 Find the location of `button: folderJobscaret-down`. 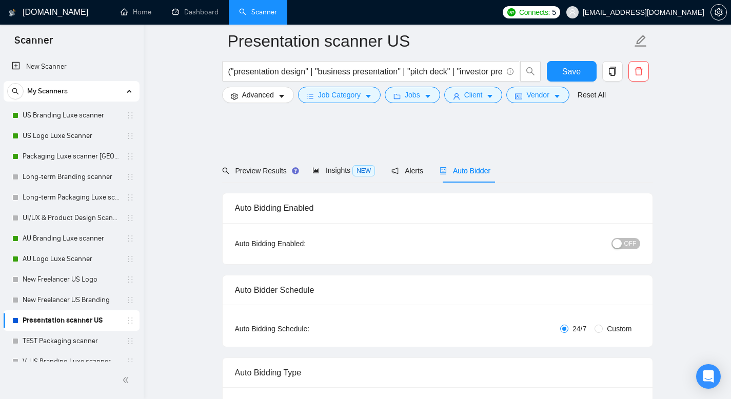

button: folderJobscaret-down is located at coordinates (413, 95).